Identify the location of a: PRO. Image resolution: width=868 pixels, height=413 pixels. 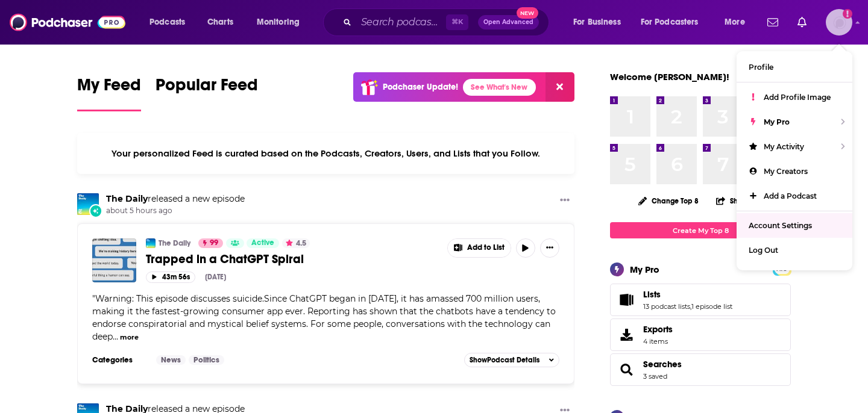
(782, 269).